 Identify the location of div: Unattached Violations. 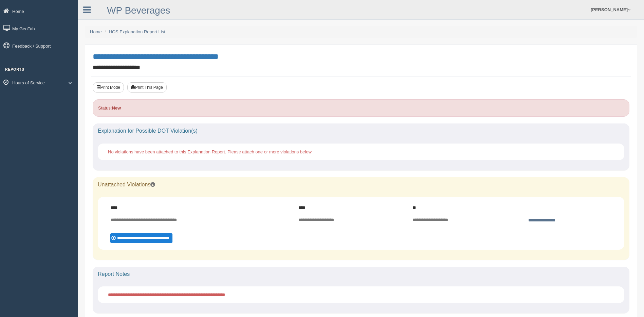
(361, 185).